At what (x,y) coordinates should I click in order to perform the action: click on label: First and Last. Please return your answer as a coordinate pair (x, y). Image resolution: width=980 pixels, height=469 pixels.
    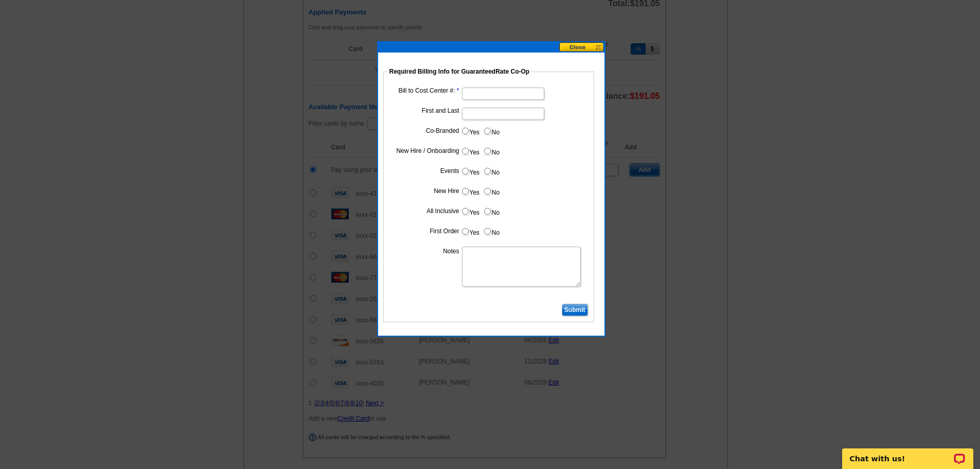
    Looking at the image, I should click on (426, 111).